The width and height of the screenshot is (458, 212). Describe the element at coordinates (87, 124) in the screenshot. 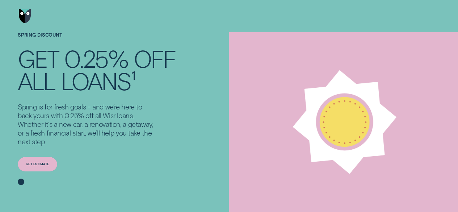

I see `p: Spring is for fresh goals - and we’re here to back yours with 0.25% off all Wisr loans. Whether i...` at that location.